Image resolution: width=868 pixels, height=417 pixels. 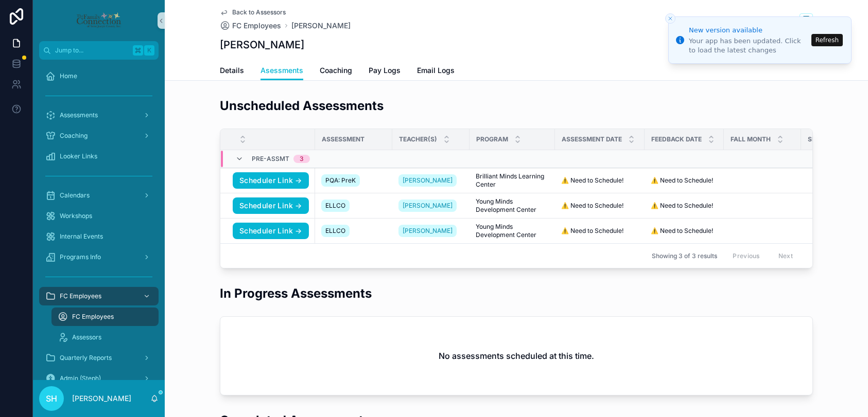 What do you see at coordinates (149, 51) in the screenshot?
I see `span: K` at bounding box center [149, 51].